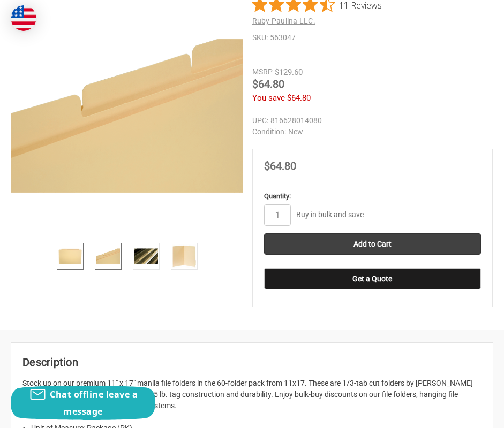 This screenshot has height=428, width=504. Describe the element at coordinates (146, 256) in the screenshot. I see `img: 11”x17” Filing Folders (563047) Manila` at that location.